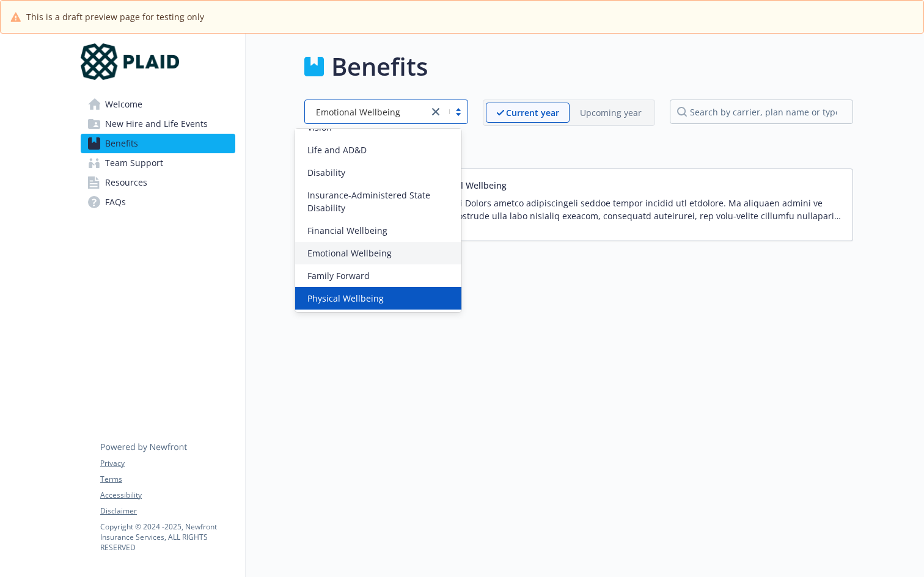 Image resolution: width=924 pixels, height=577 pixels. Describe the element at coordinates (116, 202) in the screenshot. I see `span: FAQs` at that location.